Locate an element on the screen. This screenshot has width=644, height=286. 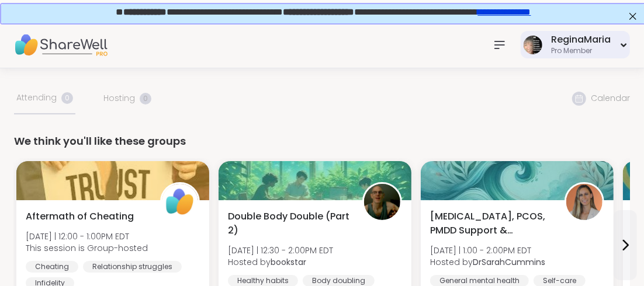
b: DrSarahCummins is located at coordinates (509, 262).